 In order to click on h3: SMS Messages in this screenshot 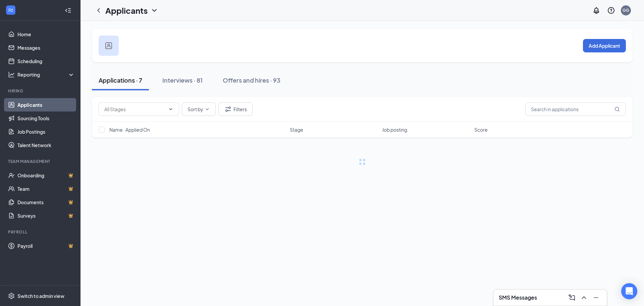, I will do `click(518, 298)`.